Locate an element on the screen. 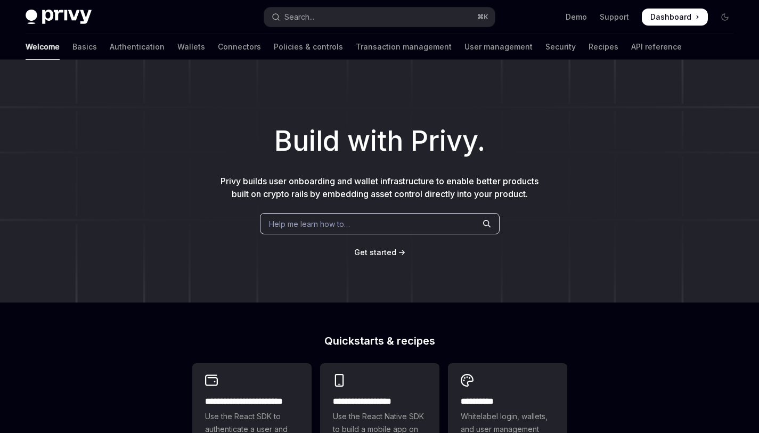 Image resolution: width=759 pixels, height=433 pixels. a: Get started is located at coordinates (375, 252).